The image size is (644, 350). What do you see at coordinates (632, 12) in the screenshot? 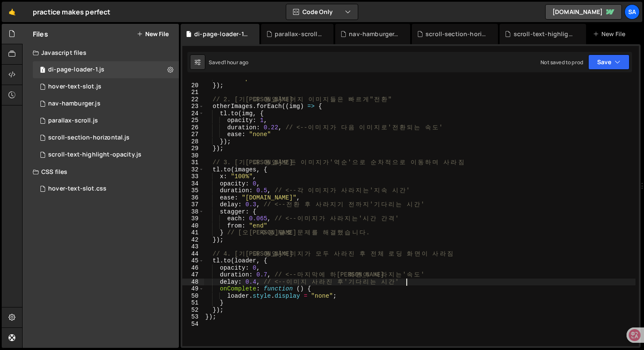
I see `div: SA` at bounding box center [632, 12].